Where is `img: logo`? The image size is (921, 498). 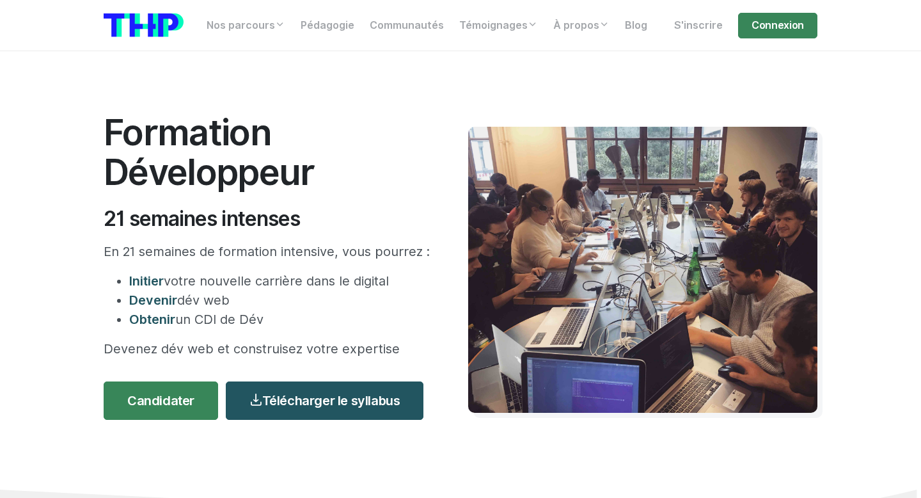 img: logo is located at coordinates (143, 25).